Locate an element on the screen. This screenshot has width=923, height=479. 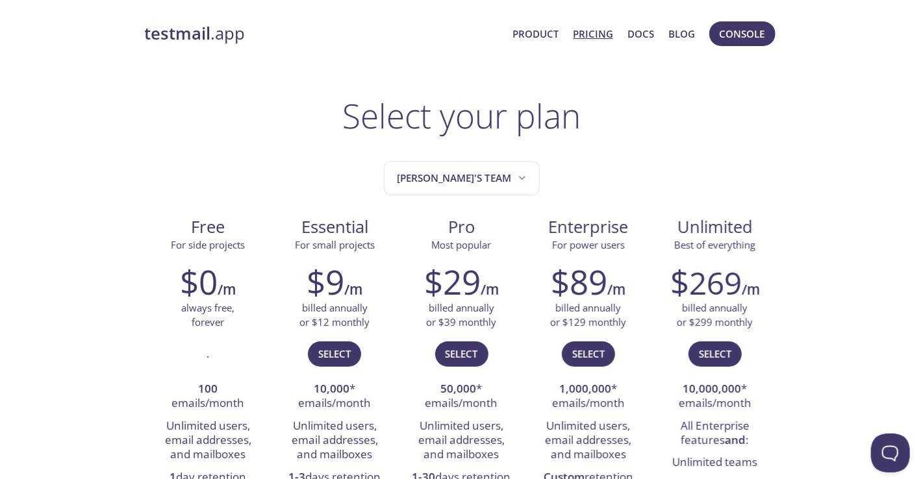
li: Unlimited teams is located at coordinates (715, 463).